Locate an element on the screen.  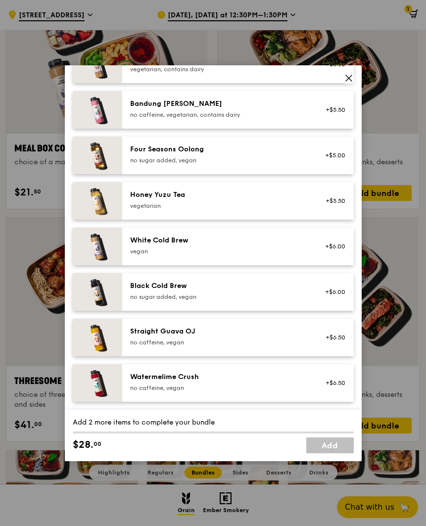
div: vegetarian, contains dairy is located at coordinates (219, 69).